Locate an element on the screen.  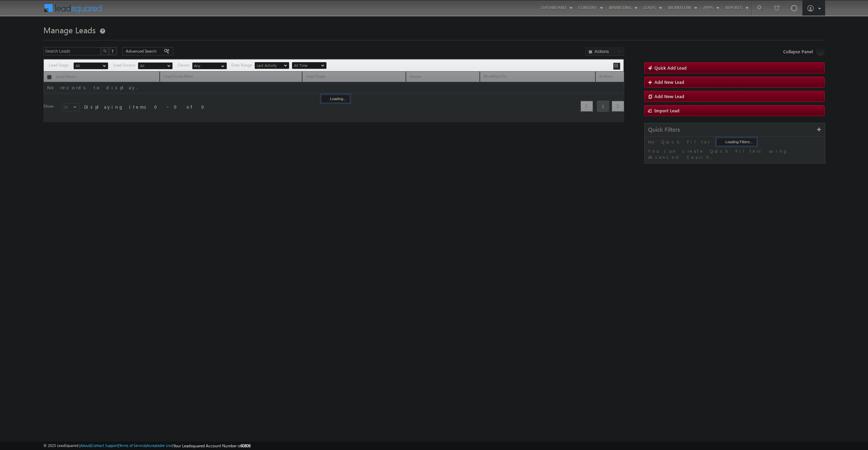
span: Last Activity is located at coordinates (271, 66).